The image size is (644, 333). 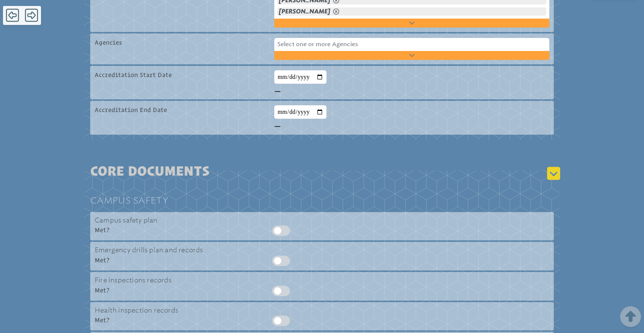 What do you see at coordinates (412, 44) in the screenshot?
I see `div: Select one or more Agencies` at bounding box center [412, 44].